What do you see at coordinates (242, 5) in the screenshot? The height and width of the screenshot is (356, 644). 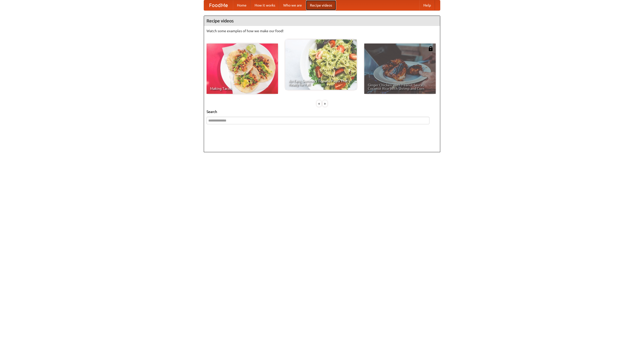 I see `a: Home` at bounding box center [242, 5].